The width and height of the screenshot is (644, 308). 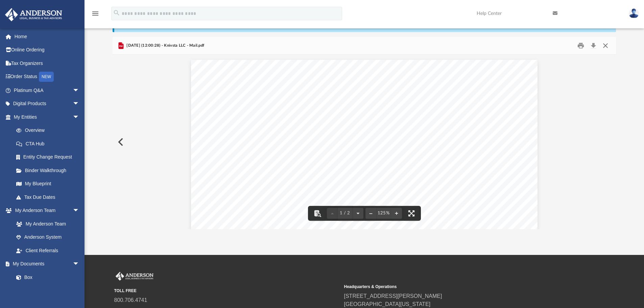 I want to click on a: Digital Productsarrow_drop_down, so click(x=47, y=104).